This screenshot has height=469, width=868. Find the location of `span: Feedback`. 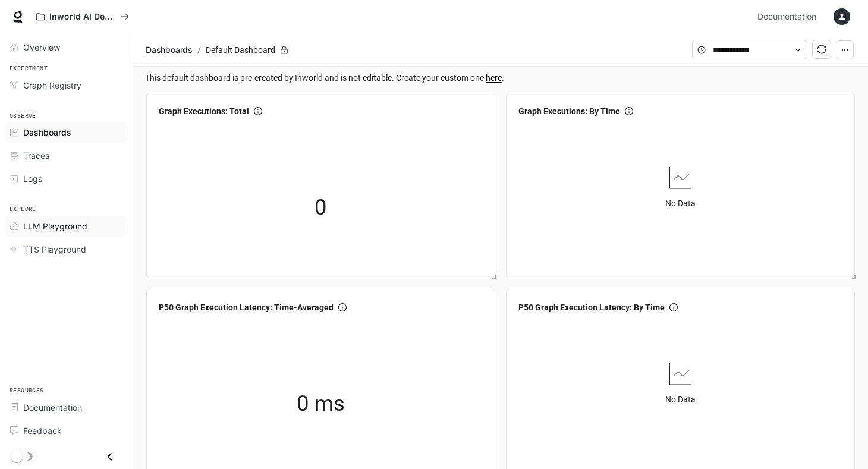

span: Feedback is located at coordinates (42, 431).